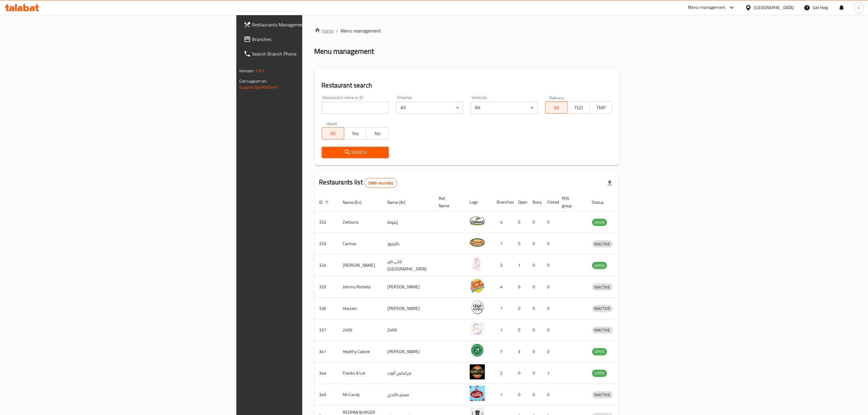 The height and width of the screenshot is (415, 868). I want to click on th: Logo, so click(479, 202).